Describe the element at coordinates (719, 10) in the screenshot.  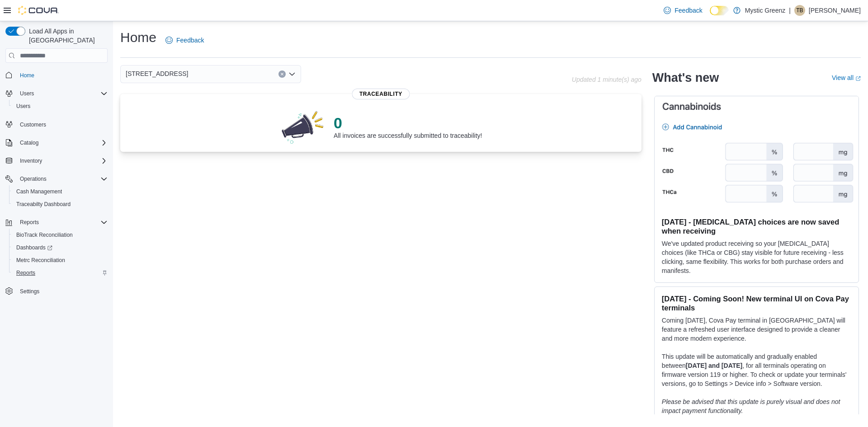
I see `input: Dark Mode` at that location.